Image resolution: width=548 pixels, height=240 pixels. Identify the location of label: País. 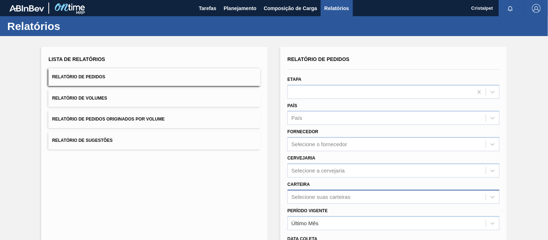
(292, 106).